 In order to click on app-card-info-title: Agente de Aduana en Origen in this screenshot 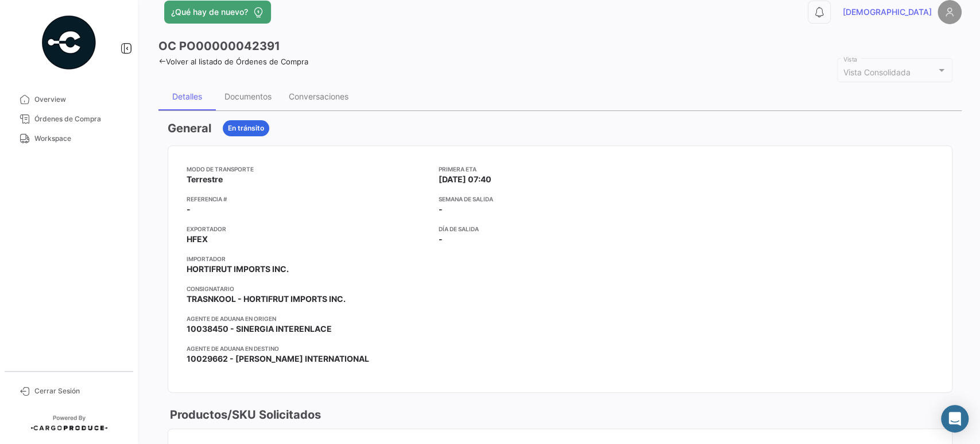, I will do `click(308, 318)`.